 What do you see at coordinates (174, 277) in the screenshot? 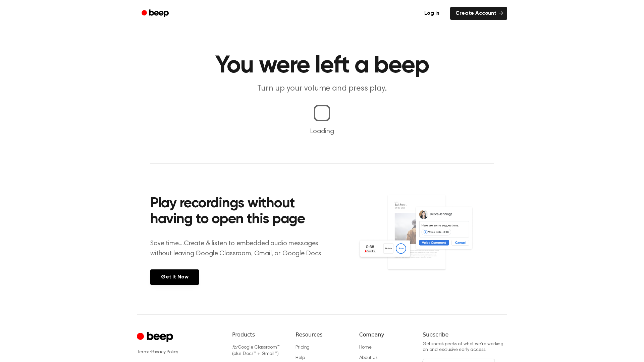
I see `a: Get It Now` at bounding box center [174, 277].